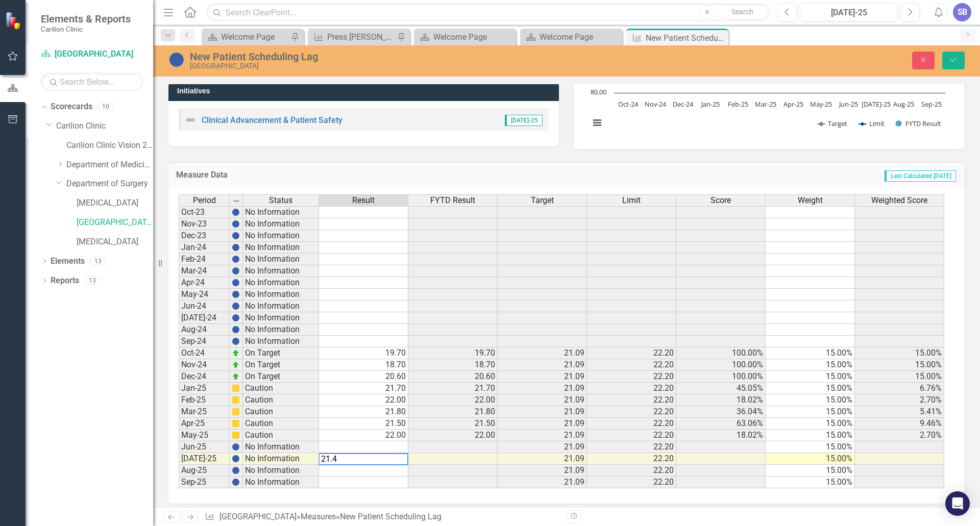 This screenshot has width=980, height=526. I want to click on td: Sep-25, so click(204, 482).